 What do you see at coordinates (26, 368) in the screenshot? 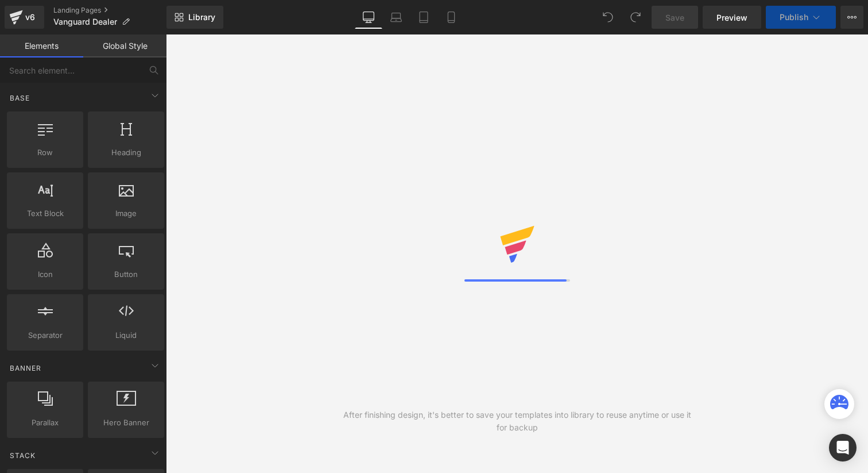
I see `span: Banner` at bounding box center [26, 368].